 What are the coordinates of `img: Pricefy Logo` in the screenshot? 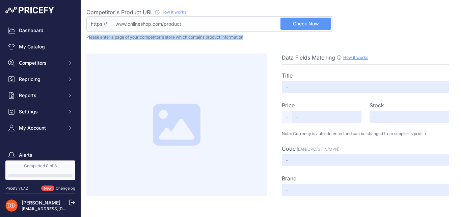 It's located at (30, 10).